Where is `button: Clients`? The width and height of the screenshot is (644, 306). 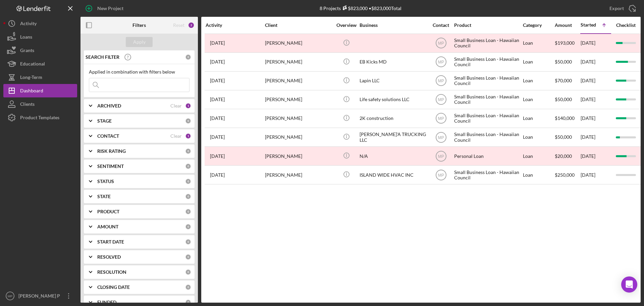 button: Clients is located at coordinates (41, 104).